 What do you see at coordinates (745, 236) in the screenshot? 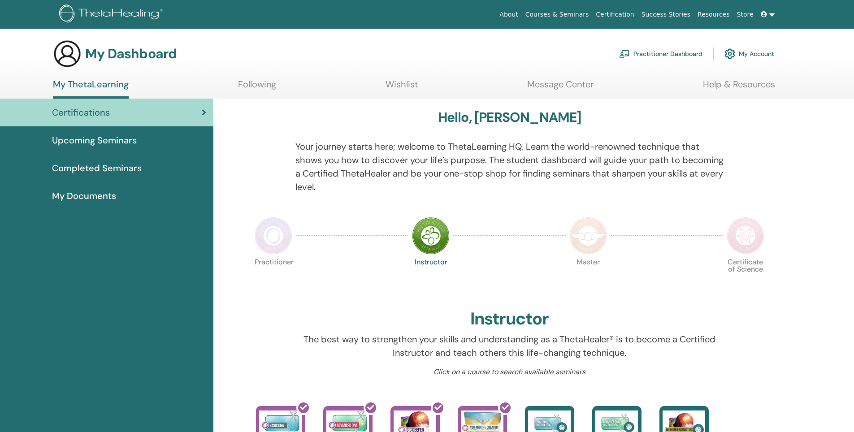
I see `img: Certificate of Science` at bounding box center [745, 236].